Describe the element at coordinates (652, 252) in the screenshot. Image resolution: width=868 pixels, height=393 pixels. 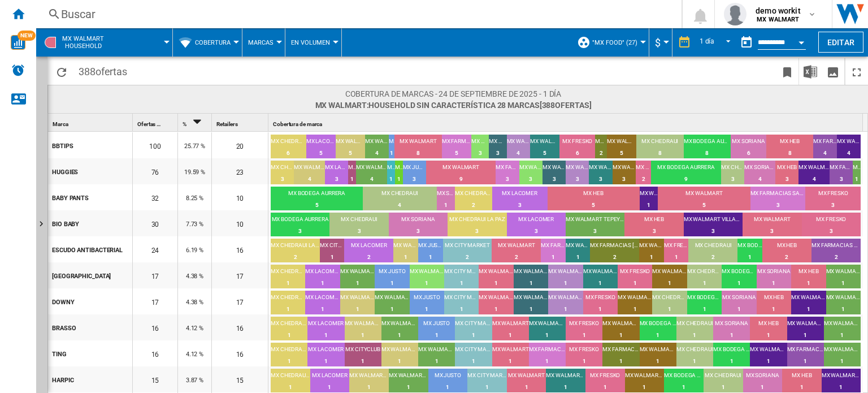
I see `td: MX WALMART VER VERACRUZ : 1 (4.17%)` at that location.